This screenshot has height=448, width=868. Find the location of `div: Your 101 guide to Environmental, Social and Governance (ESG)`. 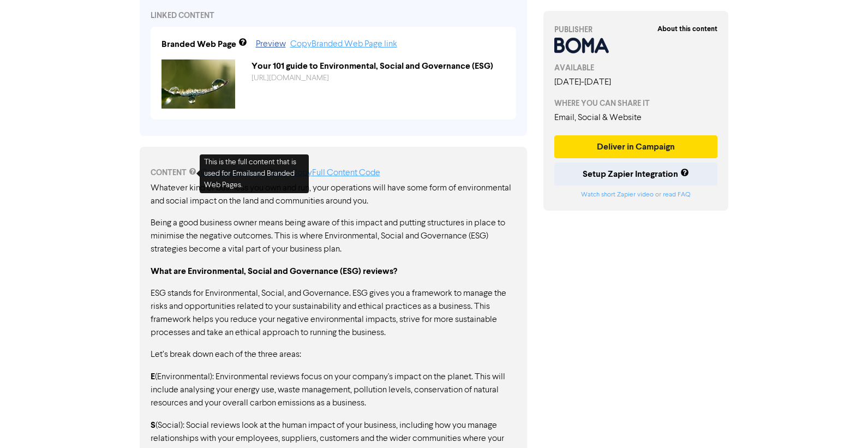

div: Your 101 guide to Environmental, Social and Governance (ESG) is located at coordinates (378, 66).